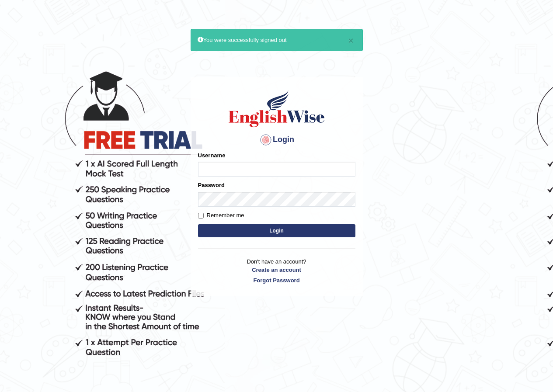 The width and height of the screenshot is (553, 392). What do you see at coordinates (201, 215) in the screenshot?
I see `input: Remember me` at bounding box center [201, 215].